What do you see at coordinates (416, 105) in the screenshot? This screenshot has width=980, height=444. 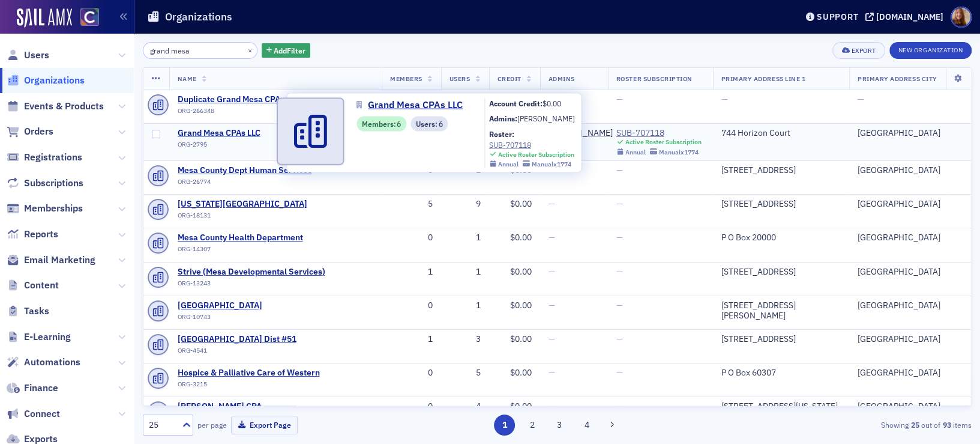 I see `span: Grand Mesa CPAs LLC` at bounding box center [416, 105].